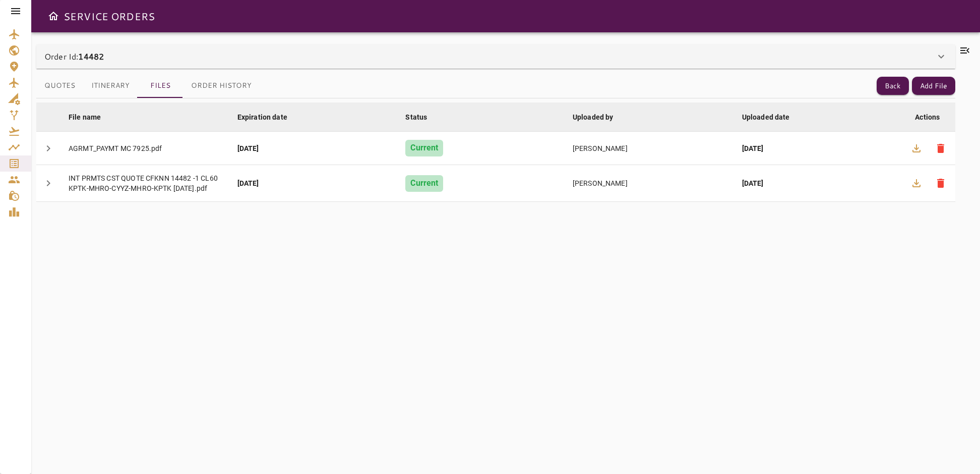  I want to click on button: Add File, so click(934, 86).